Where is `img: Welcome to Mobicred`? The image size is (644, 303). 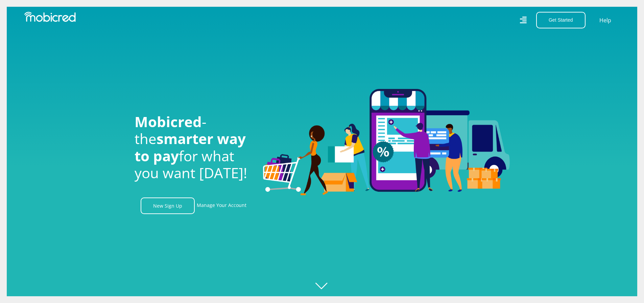 img: Welcome to Mobicred is located at coordinates (387, 142).